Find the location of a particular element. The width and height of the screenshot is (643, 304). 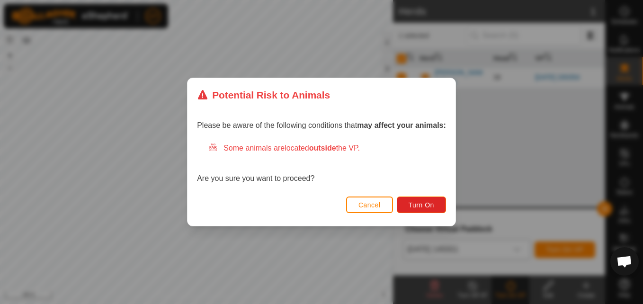

span: Cancel is located at coordinates (370, 205).